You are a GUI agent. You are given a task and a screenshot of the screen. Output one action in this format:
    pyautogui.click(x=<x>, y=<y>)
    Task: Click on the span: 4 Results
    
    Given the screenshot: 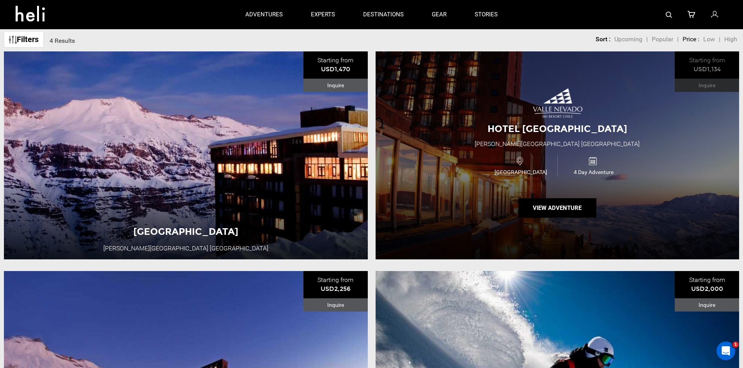 What is the action you would take?
    pyautogui.click(x=62, y=41)
    